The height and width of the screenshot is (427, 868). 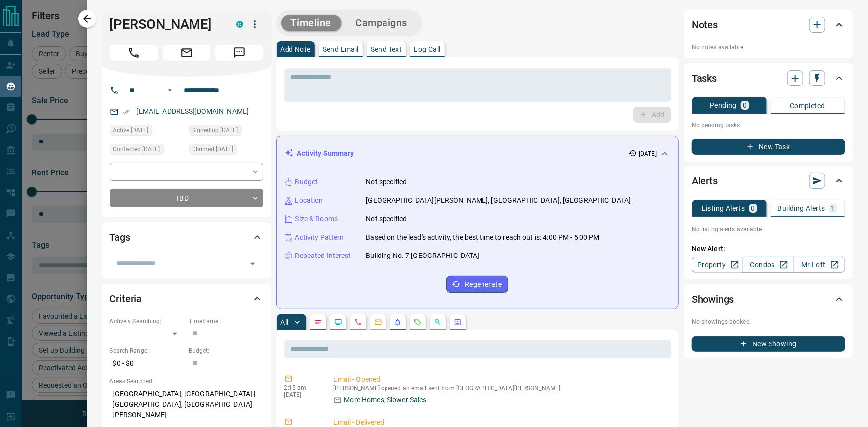 I want to click on div: TBD, so click(x=187, y=198).